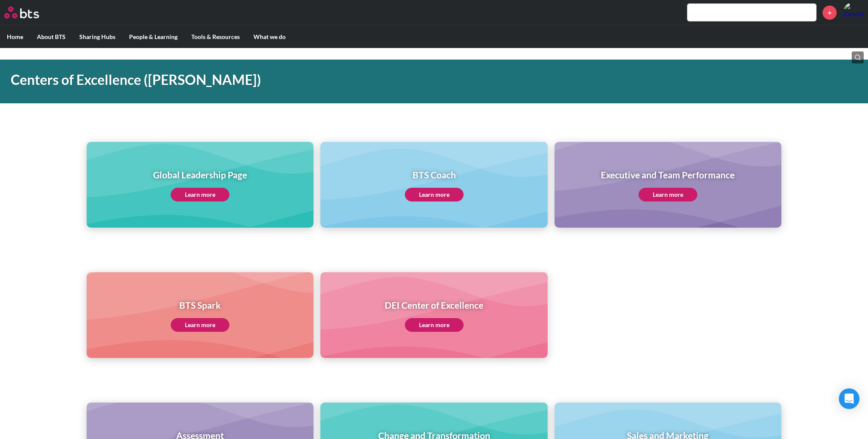 The width and height of the screenshot is (868, 439). Describe the element at coordinates (153, 37) in the screenshot. I see `label: People & Learning` at that location.